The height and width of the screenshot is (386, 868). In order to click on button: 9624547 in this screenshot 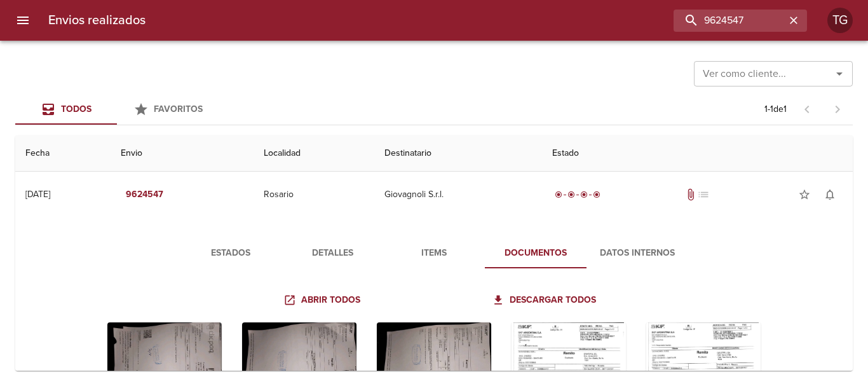, I will do `click(144, 195)`.